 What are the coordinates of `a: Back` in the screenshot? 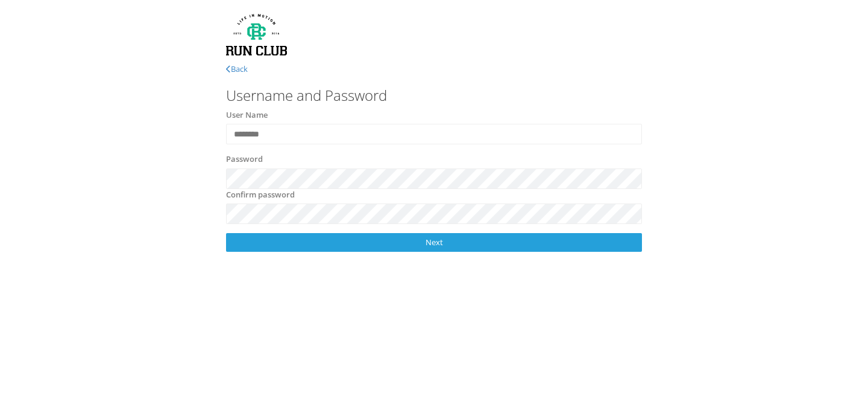 It's located at (237, 69).